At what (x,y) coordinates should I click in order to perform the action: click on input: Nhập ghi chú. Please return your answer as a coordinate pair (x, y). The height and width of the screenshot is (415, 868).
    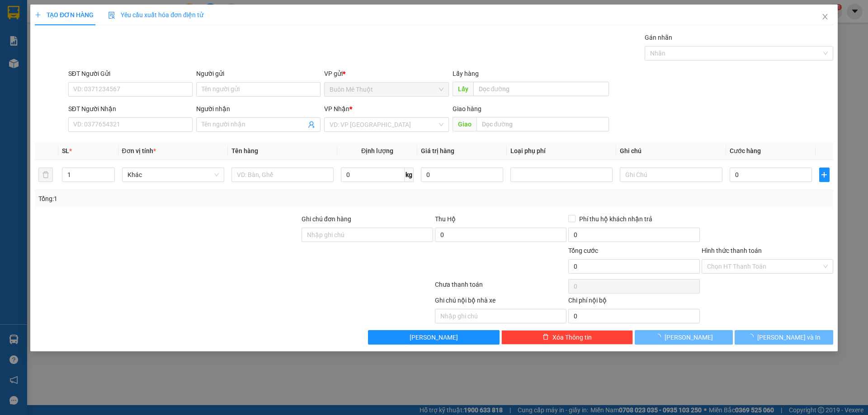
    Looking at the image, I should click on (501, 316).